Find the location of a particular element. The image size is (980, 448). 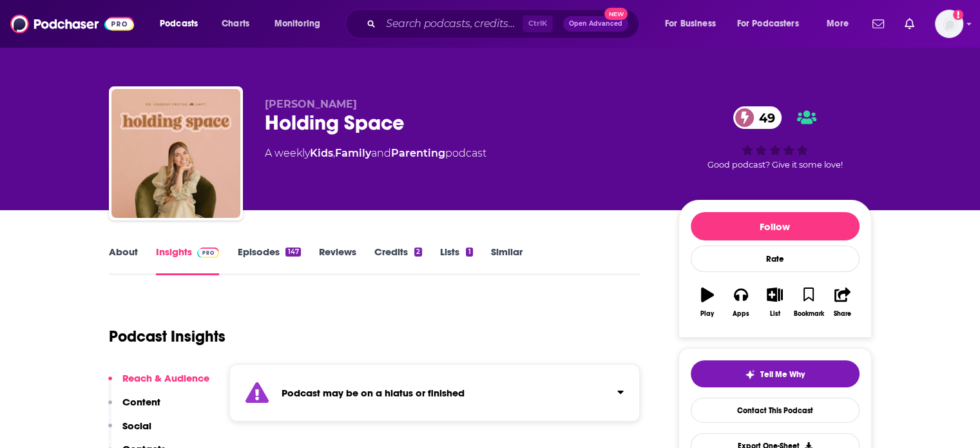

p: Social is located at coordinates (136, 425).